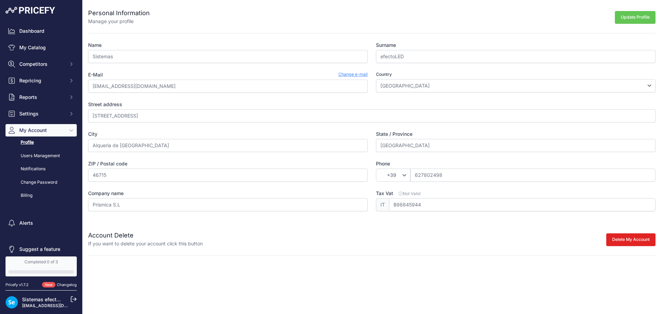 This screenshot has width=661, height=314. I want to click on a: Notifications, so click(41, 169).